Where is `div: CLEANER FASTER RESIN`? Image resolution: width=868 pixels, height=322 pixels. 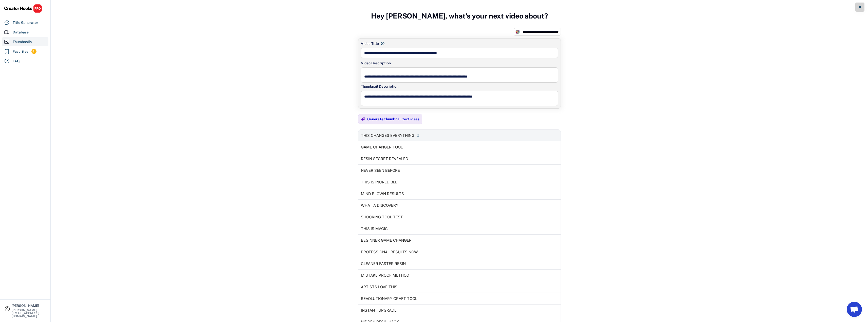
div: CLEANER FASTER RESIN is located at coordinates (383, 263).